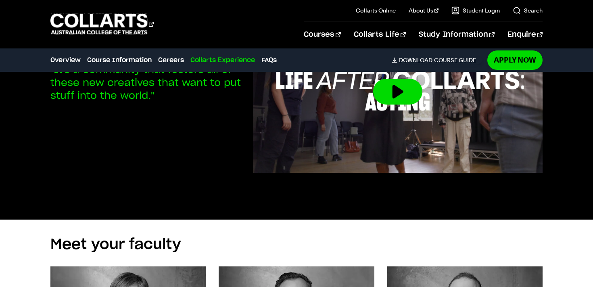 The image size is (593, 287). What do you see at coordinates (475, 10) in the screenshot?
I see `a: Student Login` at bounding box center [475, 10].